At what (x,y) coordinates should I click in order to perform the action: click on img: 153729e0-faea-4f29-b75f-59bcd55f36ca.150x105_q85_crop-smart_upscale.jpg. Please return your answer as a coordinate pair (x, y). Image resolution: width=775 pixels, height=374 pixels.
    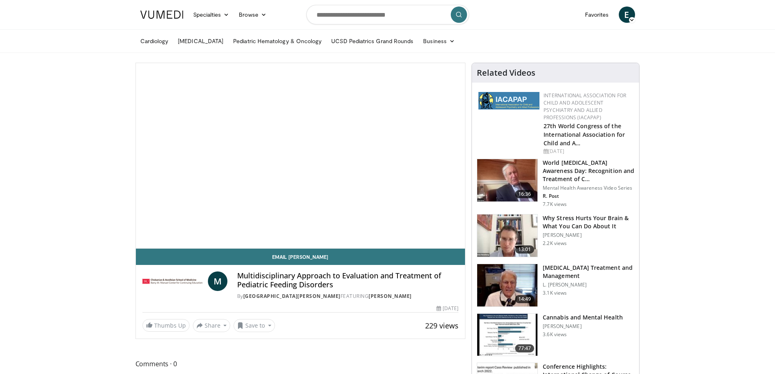
    Looking at the image, I should click on (507, 236).